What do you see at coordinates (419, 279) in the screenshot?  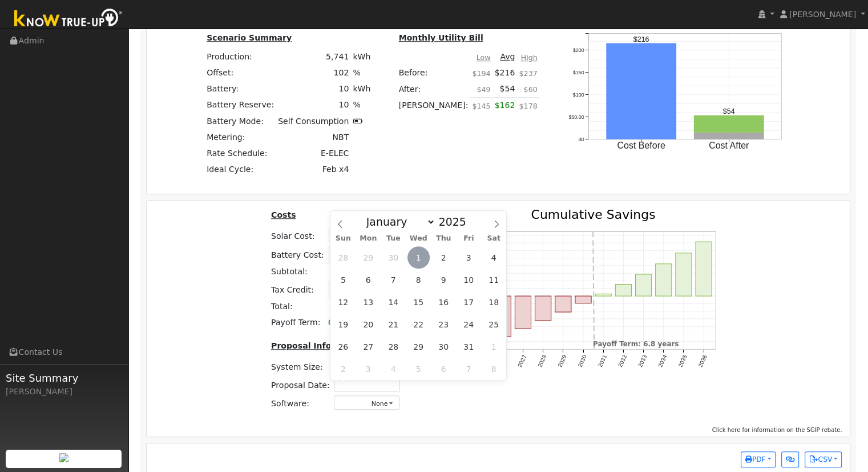 I see `span: October 8, 2025` at bounding box center [419, 279].